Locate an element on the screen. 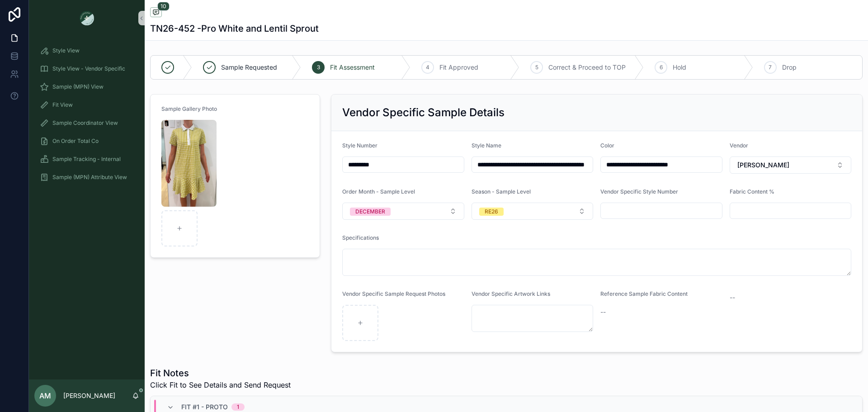  a: Sample (MPN) Attribute View is located at coordinates (87, 177).